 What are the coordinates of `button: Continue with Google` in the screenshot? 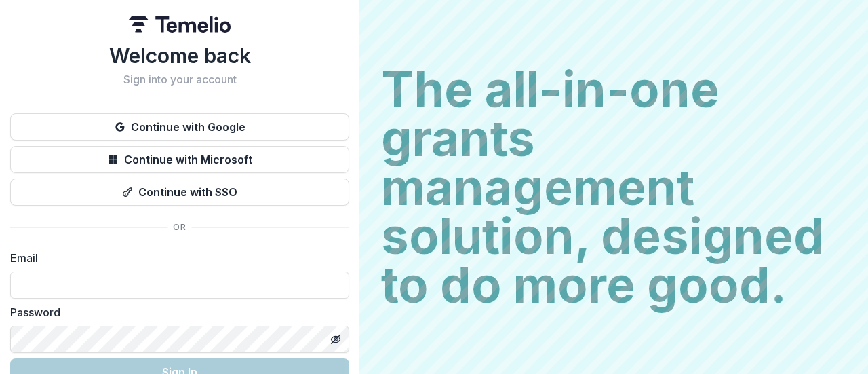 It's located at (180, 127).